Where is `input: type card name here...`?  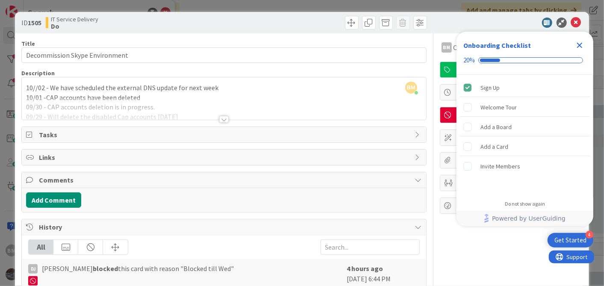 input: type card name here... is located at coordinates (223, 55).